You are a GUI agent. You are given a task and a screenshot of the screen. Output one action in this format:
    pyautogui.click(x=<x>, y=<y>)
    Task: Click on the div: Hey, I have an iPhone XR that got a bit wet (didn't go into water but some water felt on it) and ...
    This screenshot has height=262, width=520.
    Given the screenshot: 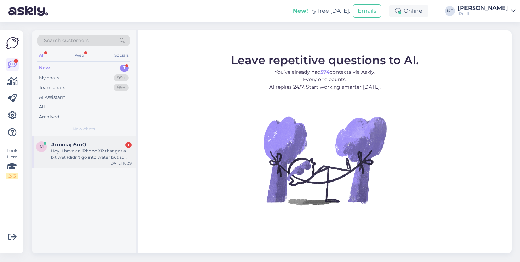 What is the action you would take?
    pyautogui.click(x=91, y=154)
    